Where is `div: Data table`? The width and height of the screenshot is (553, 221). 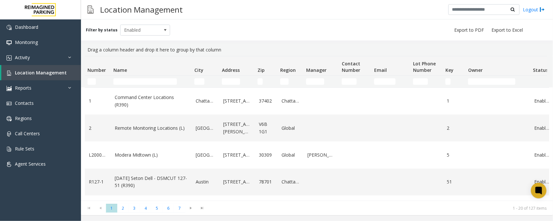
div: Data table is located at coordinates (317, 128).